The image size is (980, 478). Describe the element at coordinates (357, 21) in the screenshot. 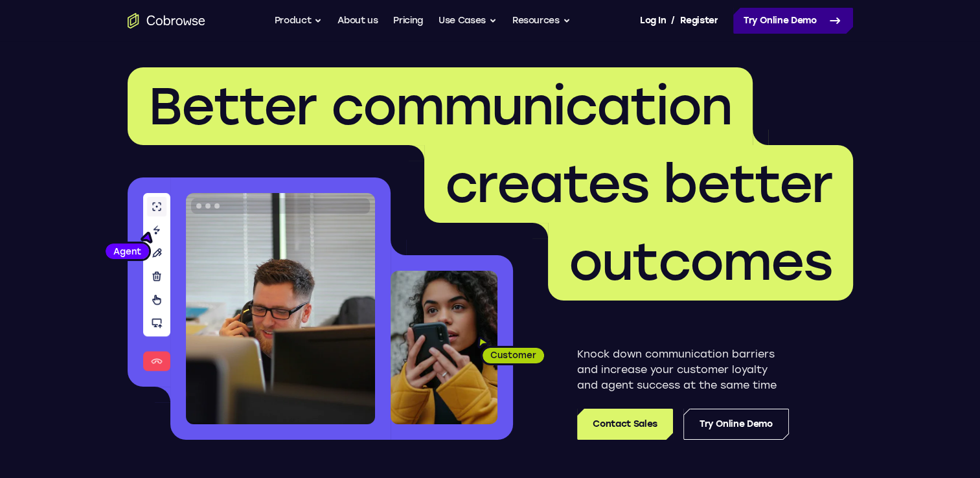

I see `a: About us` at that location.